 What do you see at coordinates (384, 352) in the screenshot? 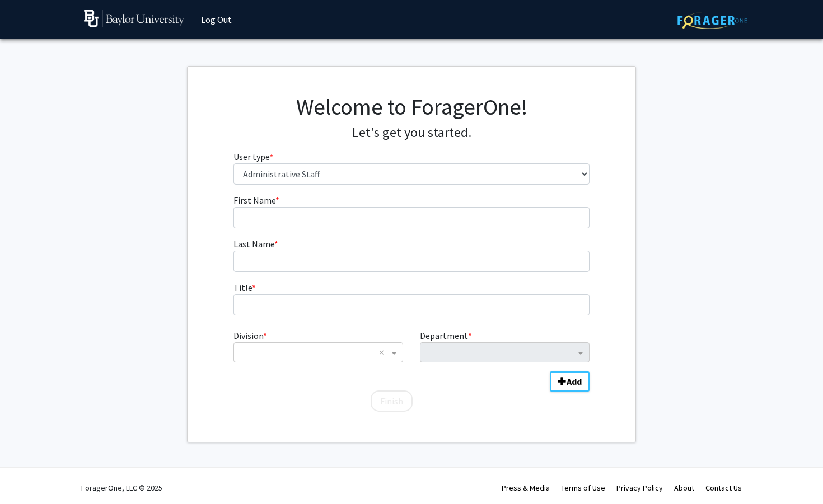
I see `span: Clear all` at bounding box center [384, 352].